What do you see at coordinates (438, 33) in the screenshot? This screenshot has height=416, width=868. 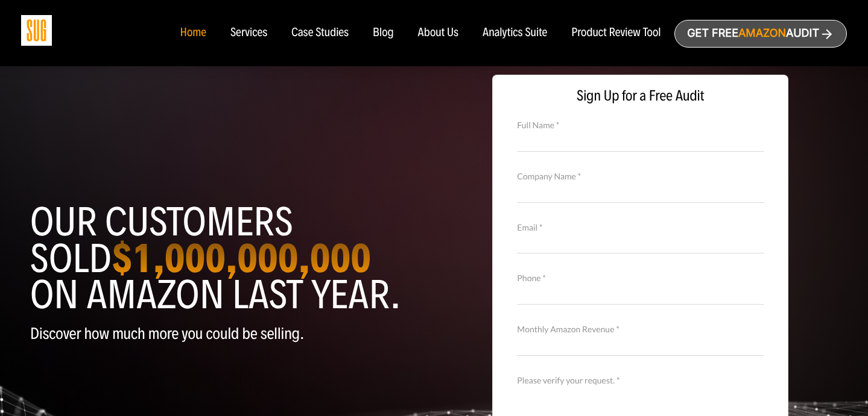 I see `a: About Us` at bounding box center [438, 33].